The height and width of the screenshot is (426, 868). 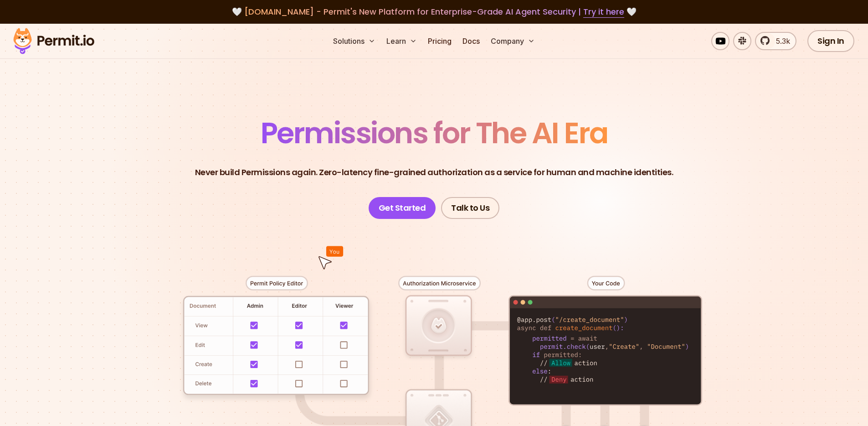 What do you see at coordinates (471, 207) in the screenshot?
I see `a: Talk to Us` at bounding box center [471, 207].